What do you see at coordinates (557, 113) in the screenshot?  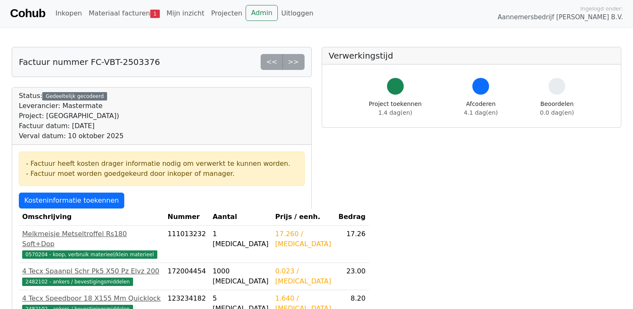 I see `span: 0.0 dag(en)` at bounding box center [557, 113].